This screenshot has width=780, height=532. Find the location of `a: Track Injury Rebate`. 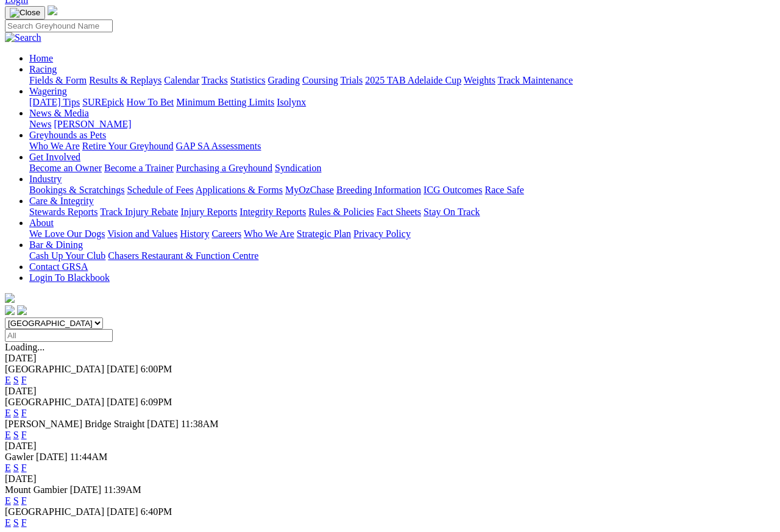

a: Track Injury Rebate is located at coordinates (139, 212).